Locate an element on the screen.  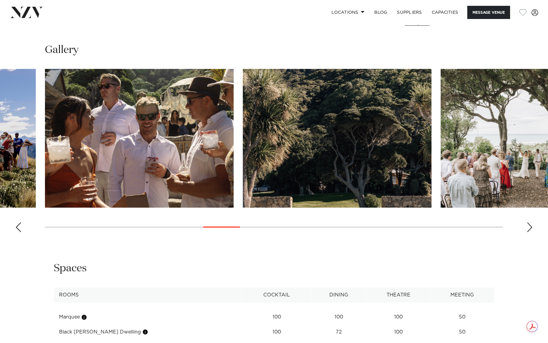
th: Dining is located at coordinates (339, 295).